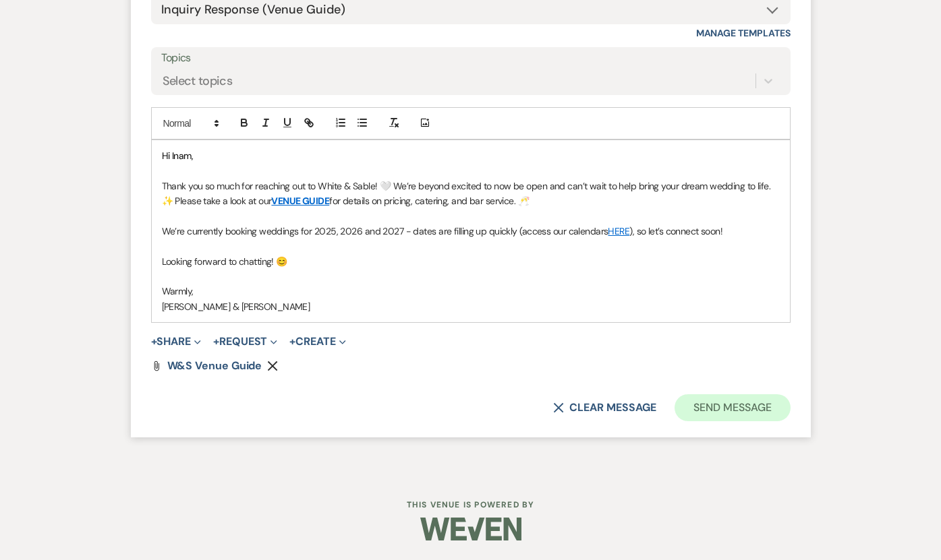  Describe the element at coordinates (470, 261) in the screenshot. I see `p: Looking forward to chatting! 😊` at that location.